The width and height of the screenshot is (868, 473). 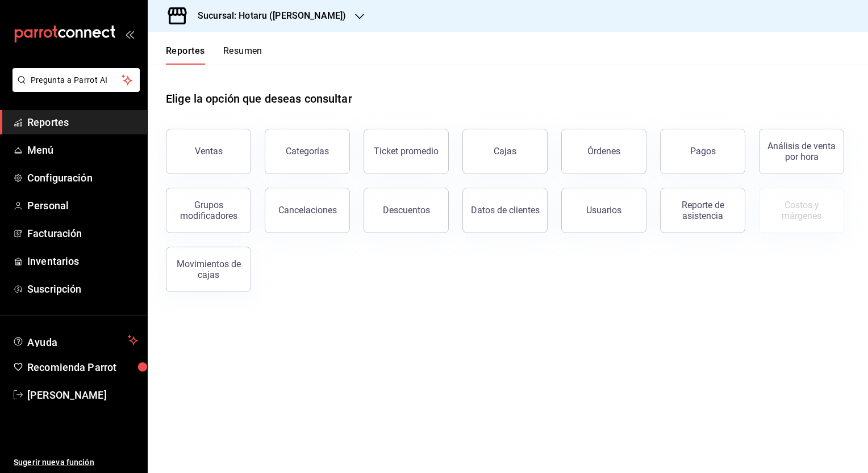 What do you see at coordinates (604, 152) in the screenshot?
I see `button: Órdenes` at bounding box center [604, 152].